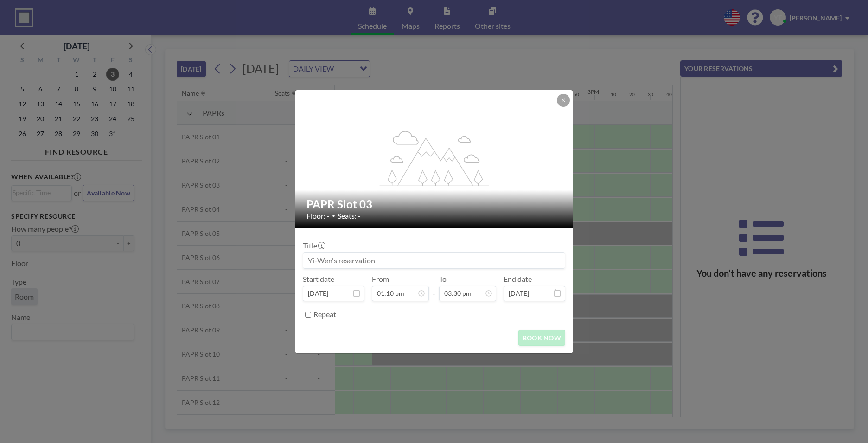 This screenshot has width=868, height=443. Describe the element at coordinates (541, 337) in the screenshot. I see `button: BOOK NOW` at that location.